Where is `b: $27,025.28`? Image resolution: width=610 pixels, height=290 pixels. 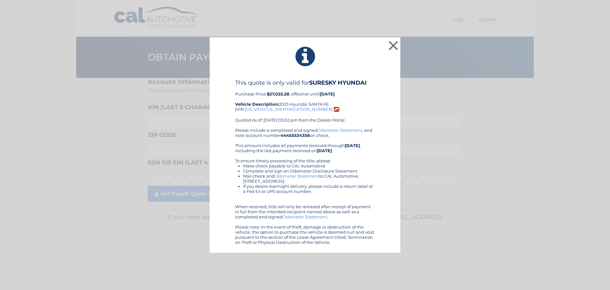 b: $27,025.28 is located at coordinates (278, 94).